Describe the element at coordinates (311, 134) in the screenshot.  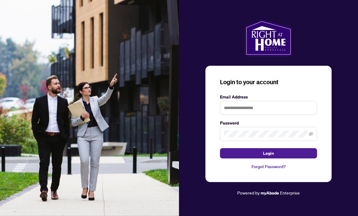
I see `span: eye-invisible` at that location.